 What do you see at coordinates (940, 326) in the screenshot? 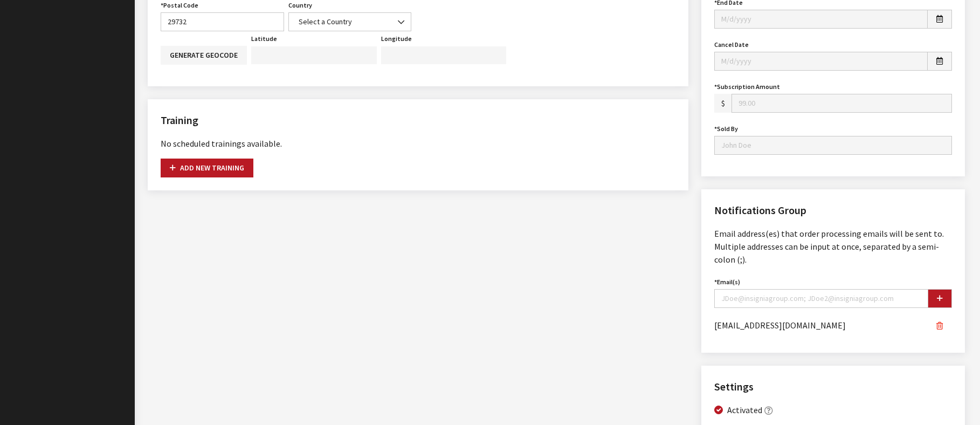
I see `button: Remove the email` at bounding box center [940, 326].